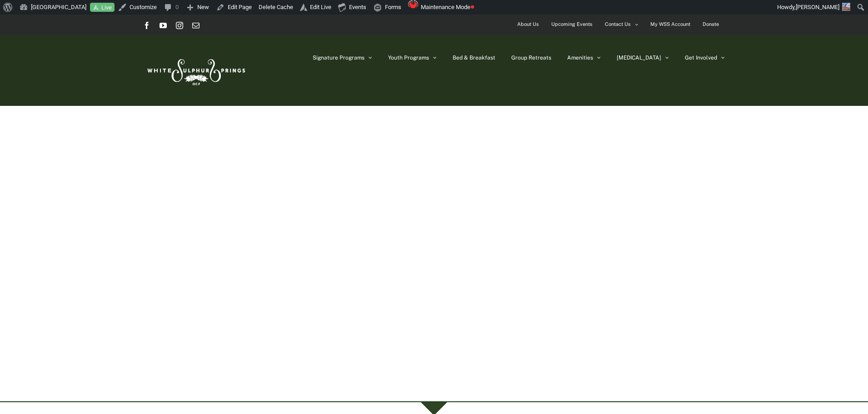  What do you see at coordinates (711, 25) in the screenshot?
I see `a: Donate` at bounding box center [711, 25].